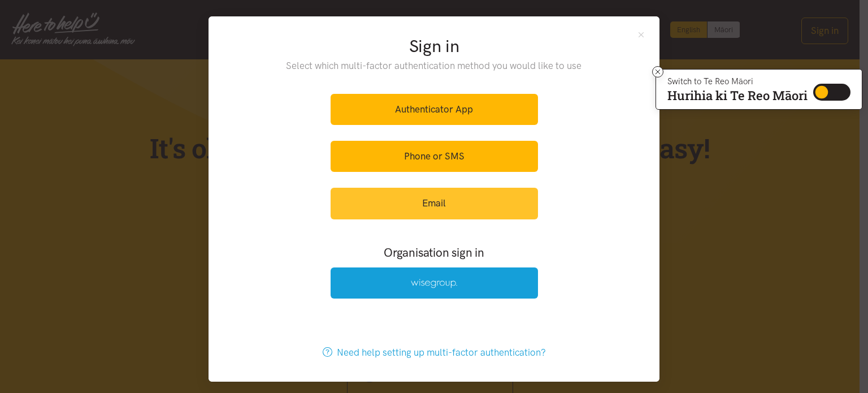 The width and height of the screenshot is (868, 393). What do you see at coordinates (434, 156) in the screenshot?
I see `a: Phone or SMS` at bounding box center [434, 156].